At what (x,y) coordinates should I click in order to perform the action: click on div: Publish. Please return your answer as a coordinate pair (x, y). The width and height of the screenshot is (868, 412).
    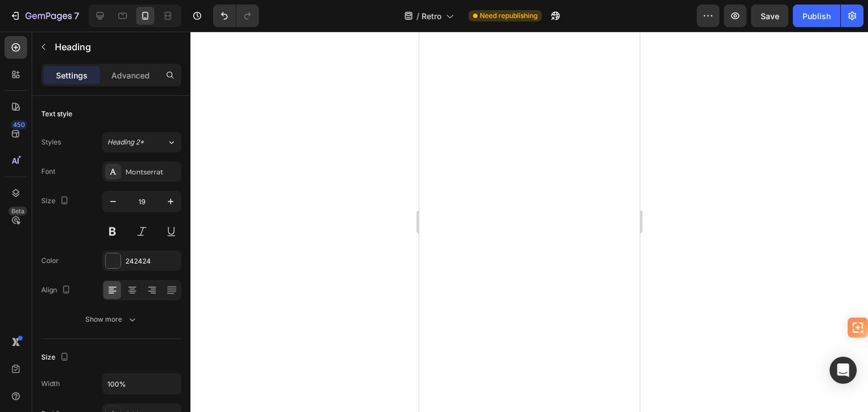
    Looking at the image, I should click on (816, 16).